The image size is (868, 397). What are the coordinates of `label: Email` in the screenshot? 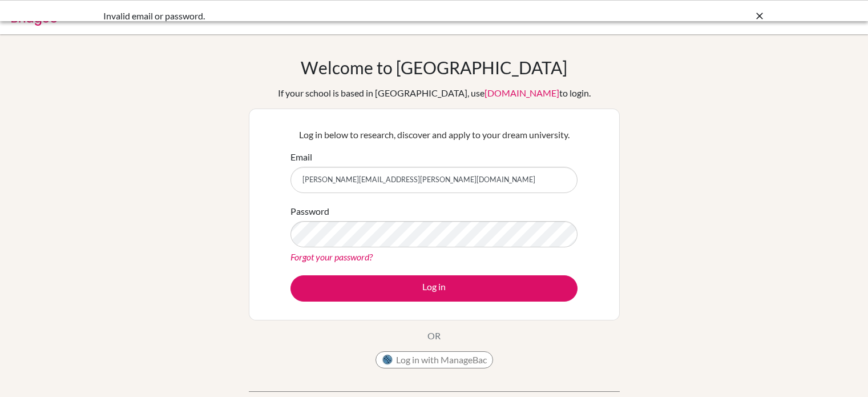 It's located at (301, 157).